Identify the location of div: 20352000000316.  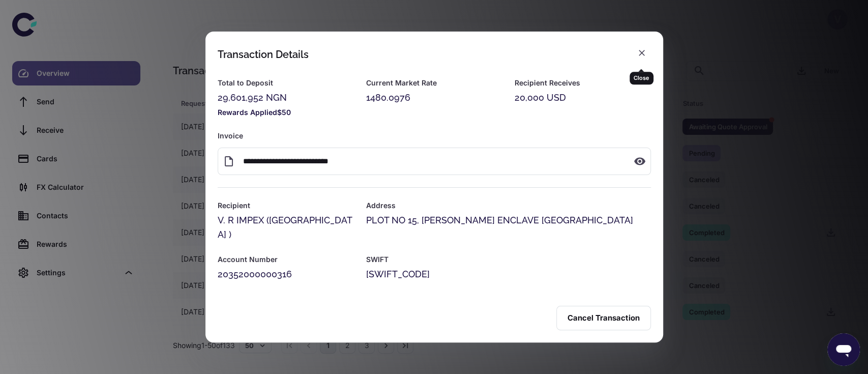
(286, 274).